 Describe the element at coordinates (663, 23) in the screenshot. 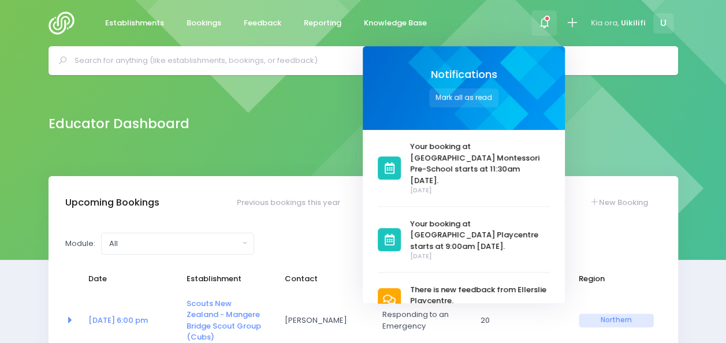

I see `span: U` at that location.